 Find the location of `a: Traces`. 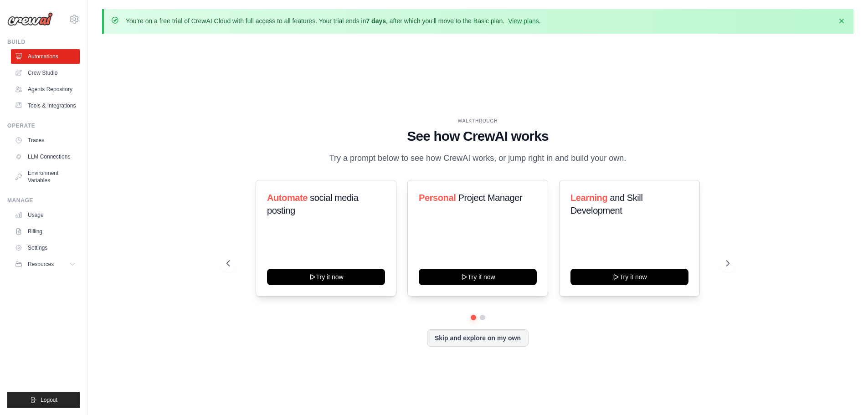

a: Traces is located at coordinates (45, 140).